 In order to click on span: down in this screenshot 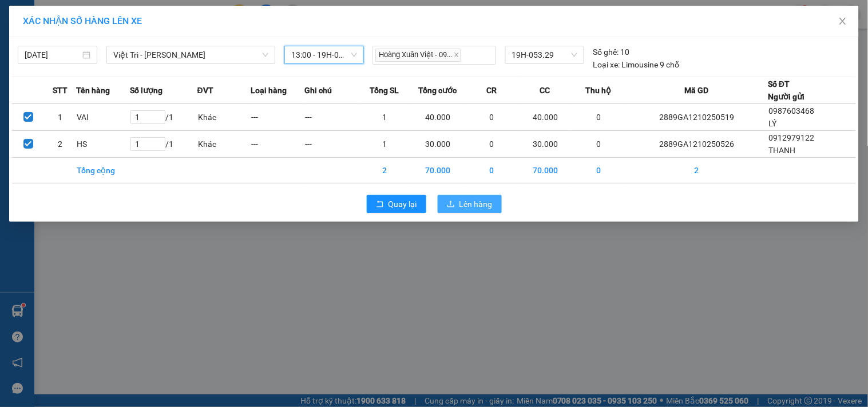, I will do `click(266, 55)`.